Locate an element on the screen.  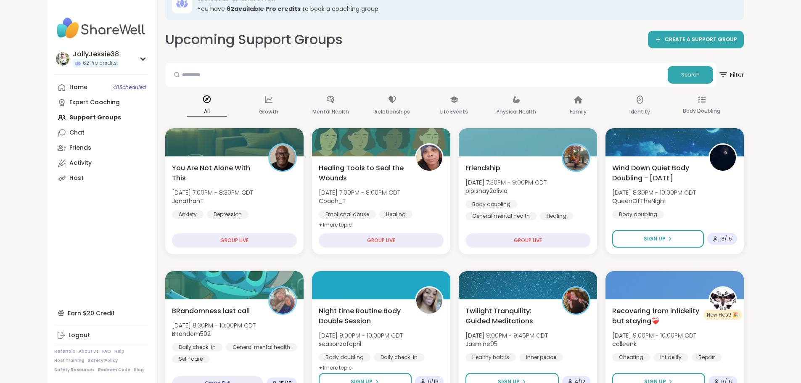
b: colleenk is located at coordinates (625, 344).